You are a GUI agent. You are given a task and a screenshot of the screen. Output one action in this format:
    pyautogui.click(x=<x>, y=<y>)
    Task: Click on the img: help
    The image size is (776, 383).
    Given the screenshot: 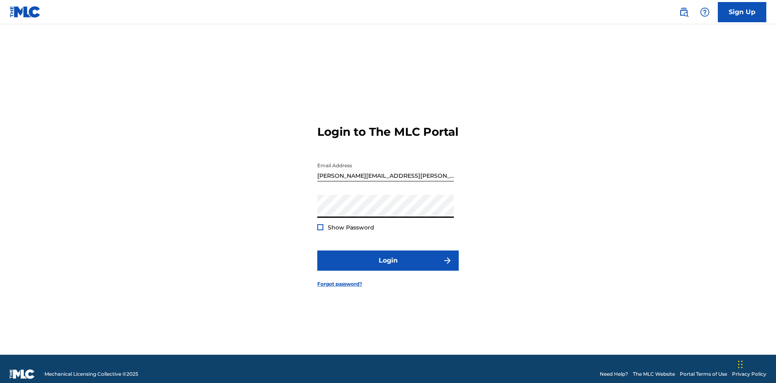 What is the action you would take?
    pyautogui.click(x=705, y=12)
    